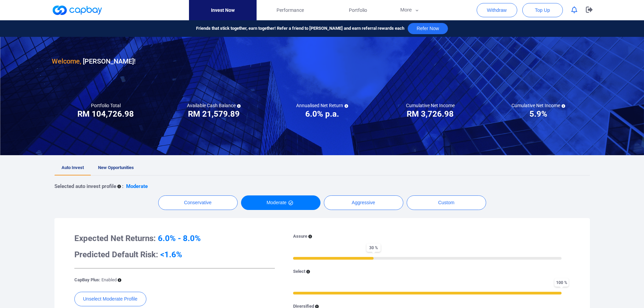 The height and width of the screenshot is (308, 644). I want to click on span: Portfolio, so click(358, 10).